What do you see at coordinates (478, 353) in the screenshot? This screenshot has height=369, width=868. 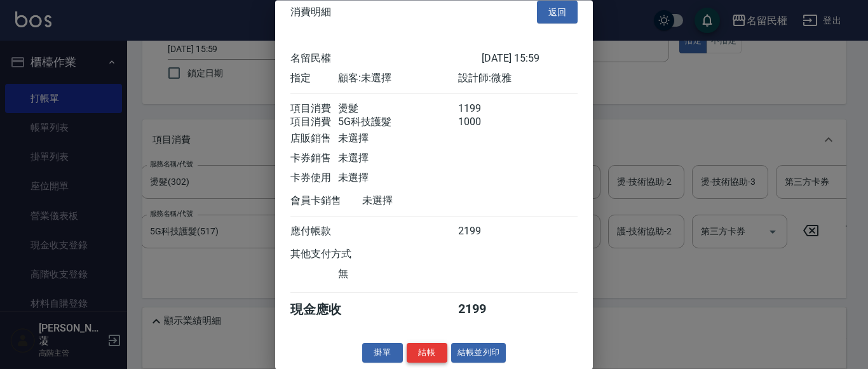 I see `button: 結帳並列印` at bounding box center [478, 353].